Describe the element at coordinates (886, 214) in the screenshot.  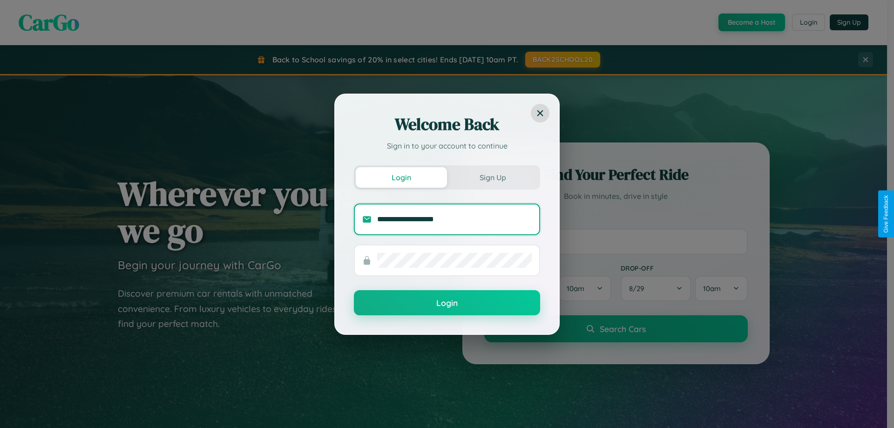
I see `div: Give Feedback` at that location.